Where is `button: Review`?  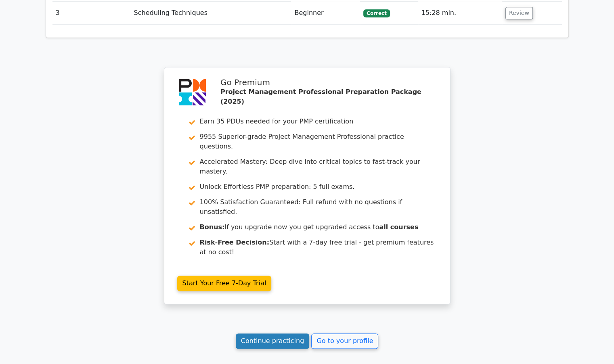 button: Review is located at coordinates (519, 13).